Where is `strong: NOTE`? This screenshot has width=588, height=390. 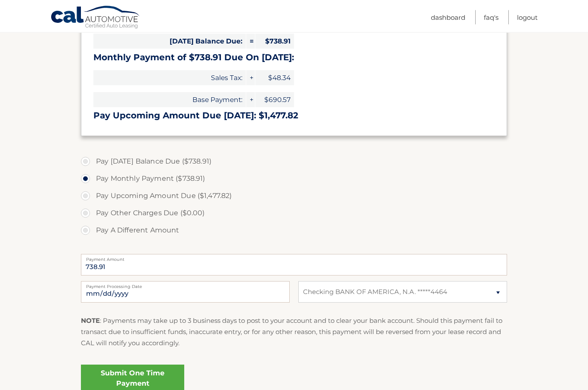
strong: NOTE is located at coordinates (90, 321).